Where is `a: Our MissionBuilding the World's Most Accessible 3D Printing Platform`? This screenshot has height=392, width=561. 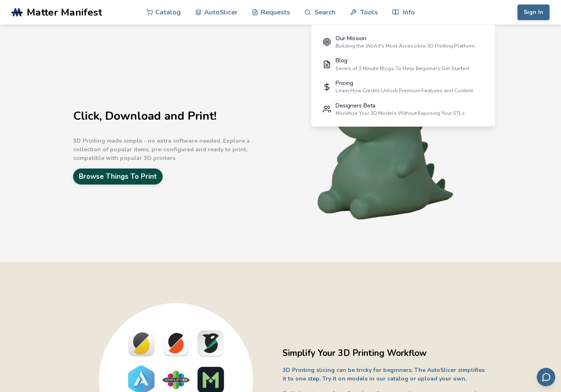 a: Our MissionBuilding the World's Most Accessible 3D Printing Platform is located at coordinates (403, 42).